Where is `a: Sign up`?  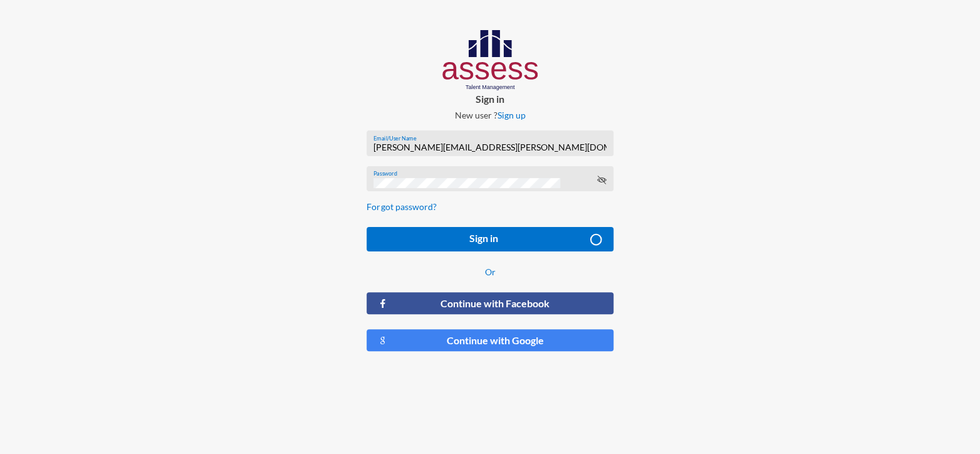
a: Sign up is located at coordinates (511, 115).